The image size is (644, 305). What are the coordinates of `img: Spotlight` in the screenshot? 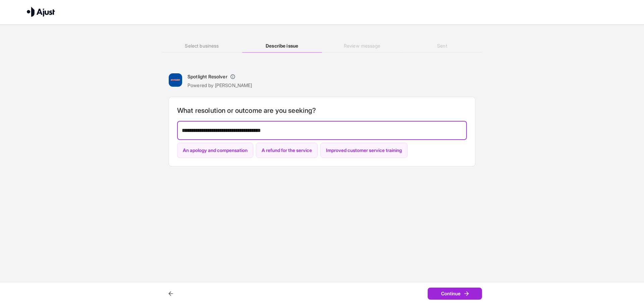 It's located at (176, 80).